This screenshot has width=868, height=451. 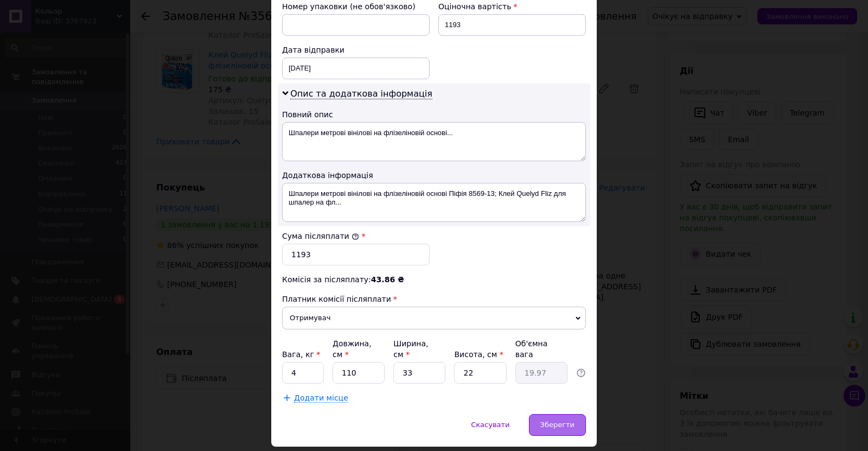 What do you see at coordinates (434, 280) in the screenshot?
I see `div: Комісія за післяплату:` at bounding box center [434, 280].